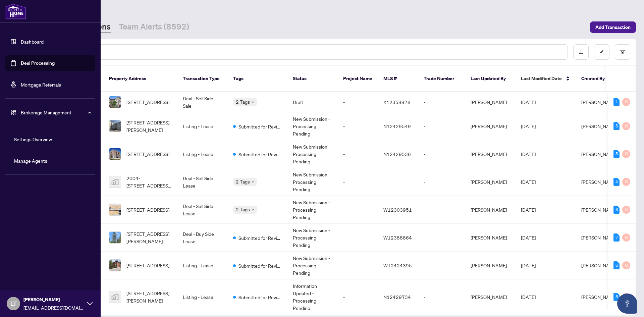  I want to click on span: 2 Tags, so click(243, 102).